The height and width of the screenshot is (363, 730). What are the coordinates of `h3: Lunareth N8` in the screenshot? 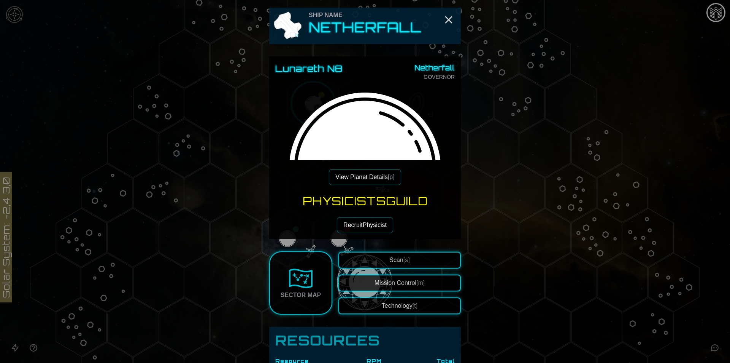 It's located at (309, 68).